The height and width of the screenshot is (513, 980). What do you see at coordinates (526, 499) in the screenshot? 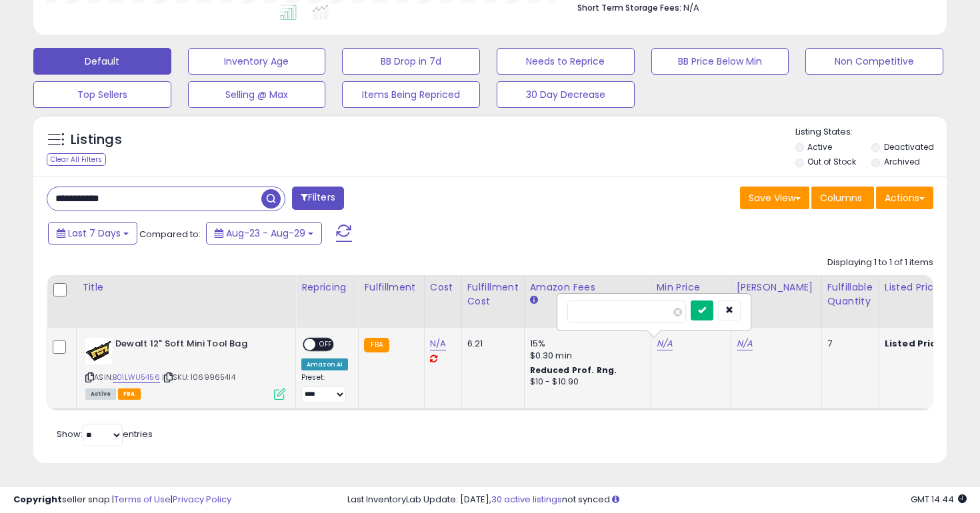
I see `a: 30 active listings` at bounding box center [526, 499].